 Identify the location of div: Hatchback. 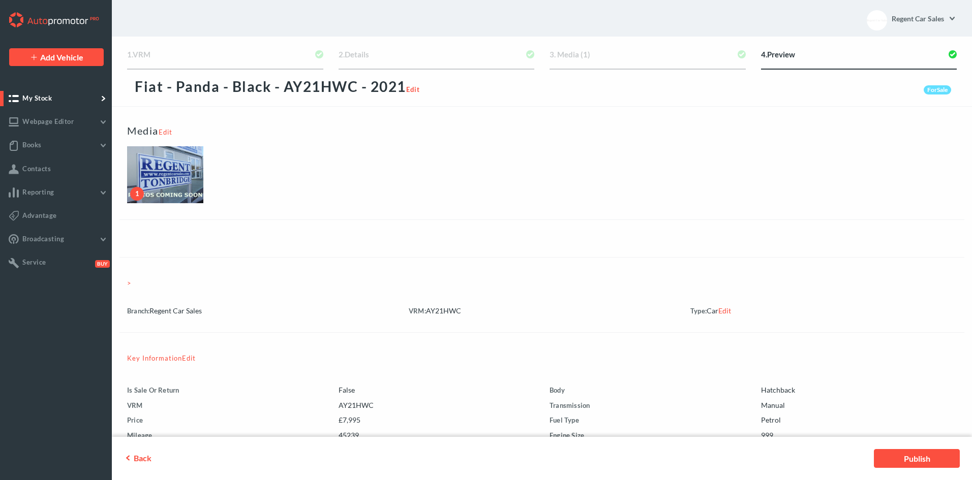
(859, 388).